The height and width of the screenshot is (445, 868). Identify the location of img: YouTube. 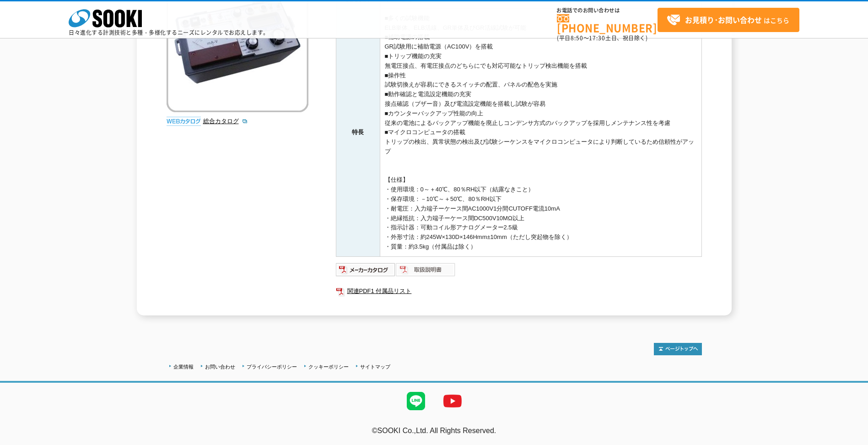
(453, 401).